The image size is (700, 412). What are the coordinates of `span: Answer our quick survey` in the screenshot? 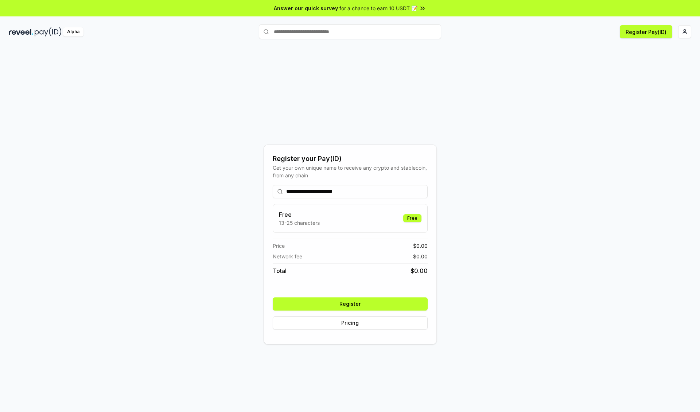 It's located at (306, 8).